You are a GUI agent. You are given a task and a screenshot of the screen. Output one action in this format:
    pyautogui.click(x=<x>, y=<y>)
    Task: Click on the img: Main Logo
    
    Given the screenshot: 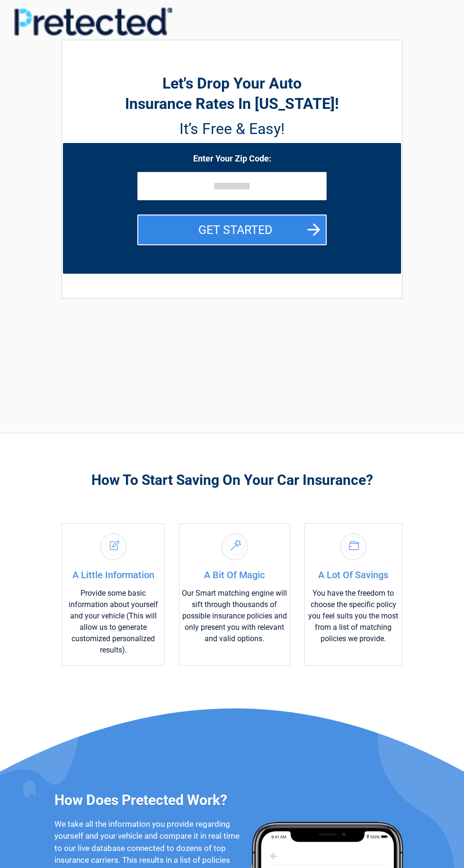 What is the action you would take?
    pyautogui.click(x=93, y=22)
    